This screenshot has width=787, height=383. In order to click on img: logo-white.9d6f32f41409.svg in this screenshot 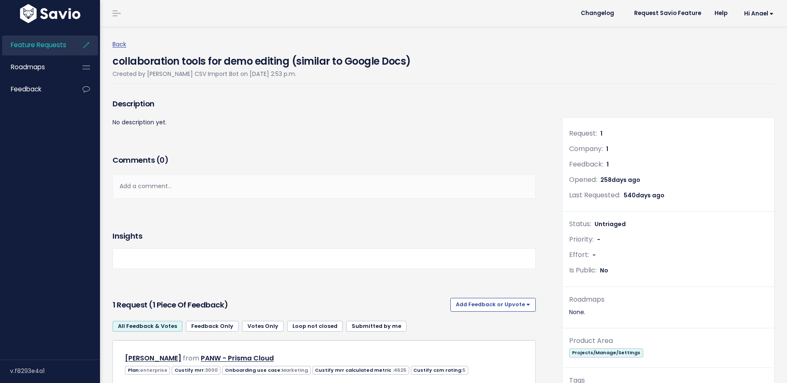, I will do `click(50, 13)`.